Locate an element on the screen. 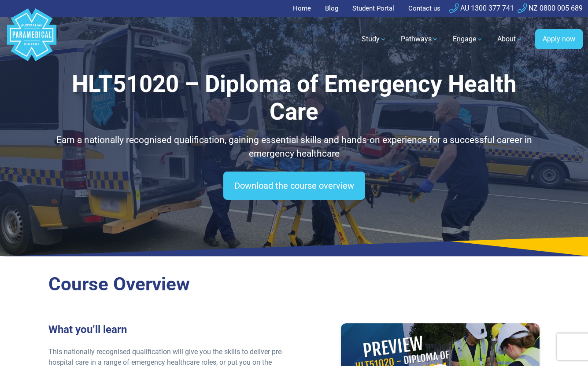 Image resolution: width=588 pixels, height=366 pixels. a: About is located at coordinates (510, 39).